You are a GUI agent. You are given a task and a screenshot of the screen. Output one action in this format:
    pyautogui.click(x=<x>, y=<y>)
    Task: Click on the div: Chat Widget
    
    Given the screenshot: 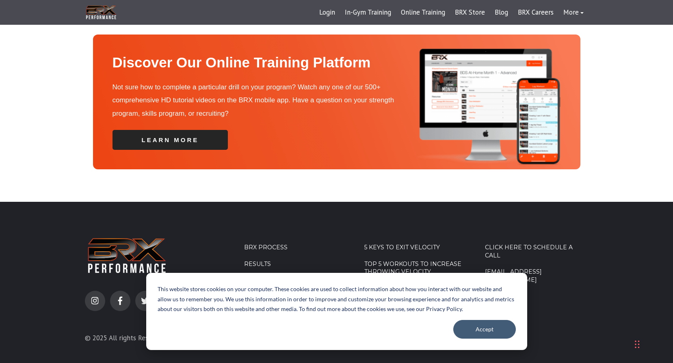 What is the action you would take?
    pyautogui.click(x=615, y=319)
    